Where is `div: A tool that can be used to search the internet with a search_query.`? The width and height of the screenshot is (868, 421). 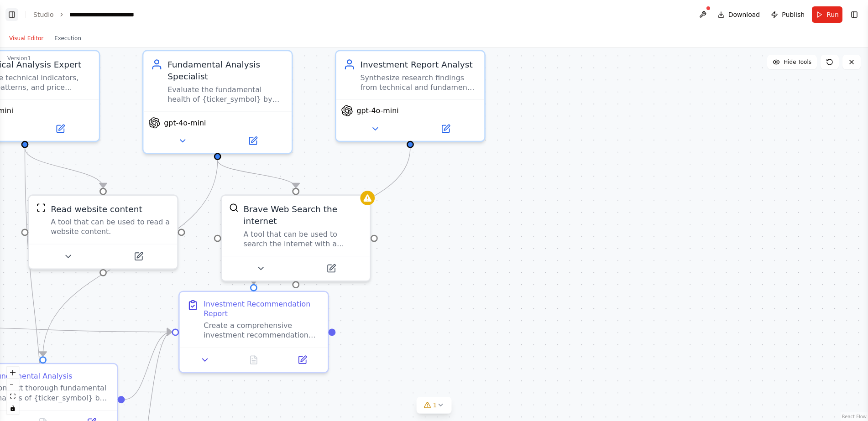
div: A tool that can be used to search the internet with a search_query. is located at coordinates (303, 239).